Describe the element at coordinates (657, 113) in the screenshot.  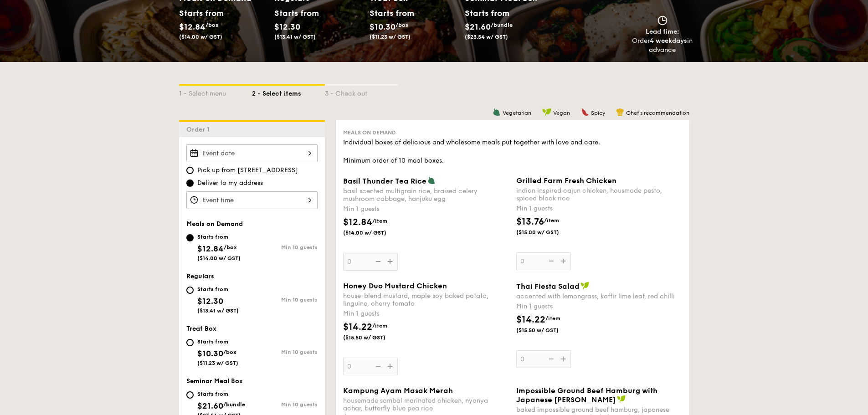
I see `span: Chef's recommendation` at that location.